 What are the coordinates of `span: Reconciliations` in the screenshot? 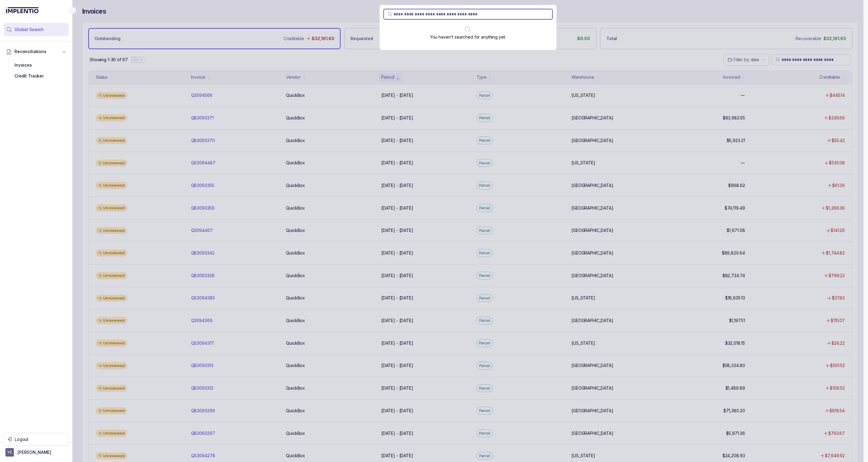 It's located at (31, 52).